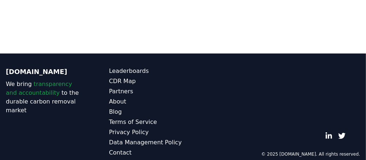 The height and width of the screenshot is (160, 366). I want to click on p: We bring to the durable carbon removal market, so click(43, 97).